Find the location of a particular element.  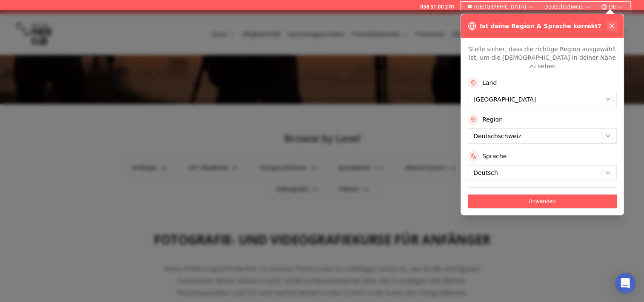

button: Anwenden is located at coordinates (543, 201).